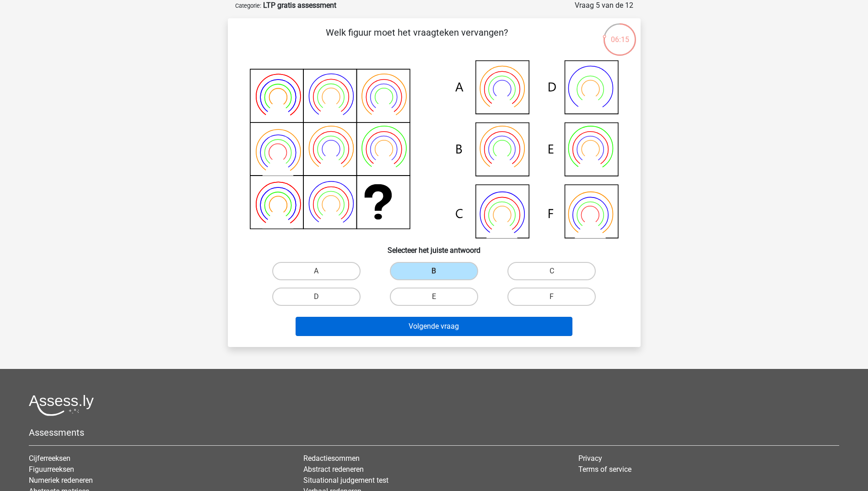 The width and height of the screenshot is (868, 491). Describe the element at coordinates (248, 5) in the screenshot. I see `small: Categorie:` at that location.